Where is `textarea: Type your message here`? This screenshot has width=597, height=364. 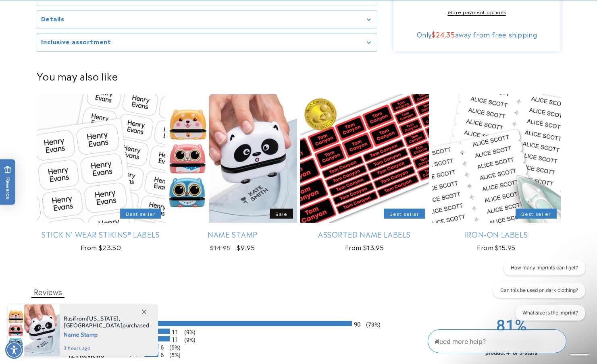 textarea: Type your message here is located at coordinates (63, 15).